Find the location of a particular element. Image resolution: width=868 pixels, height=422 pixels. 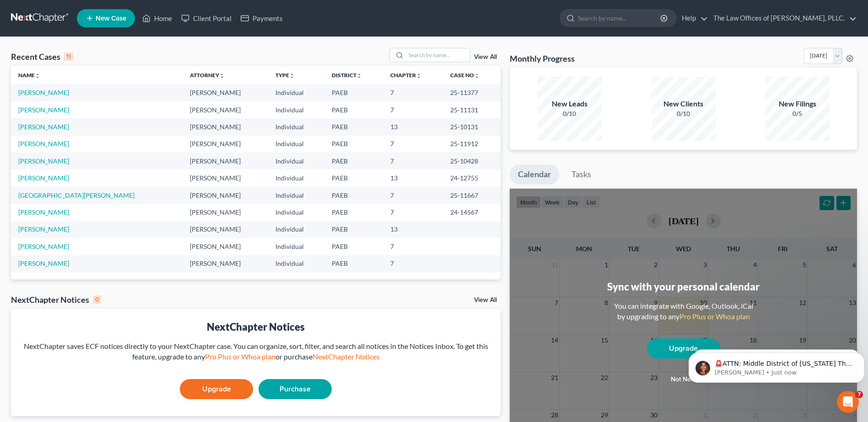

a: Case Nounfold_more is located at coordinates (465, 75).